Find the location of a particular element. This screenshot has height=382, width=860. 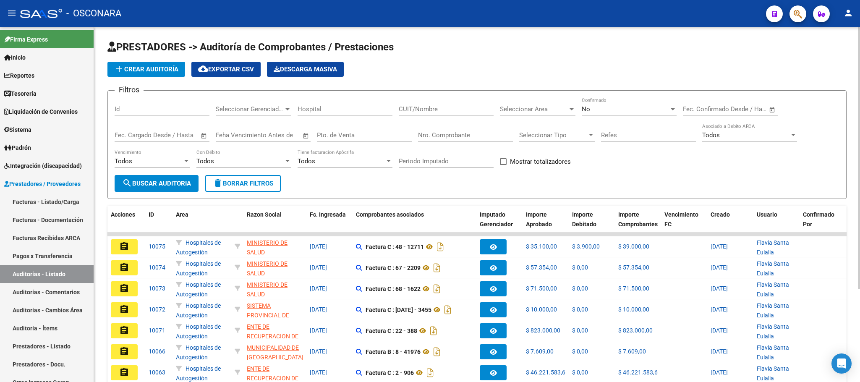

datatable-header-cell: Acciones is located at coordinates (126, 224).